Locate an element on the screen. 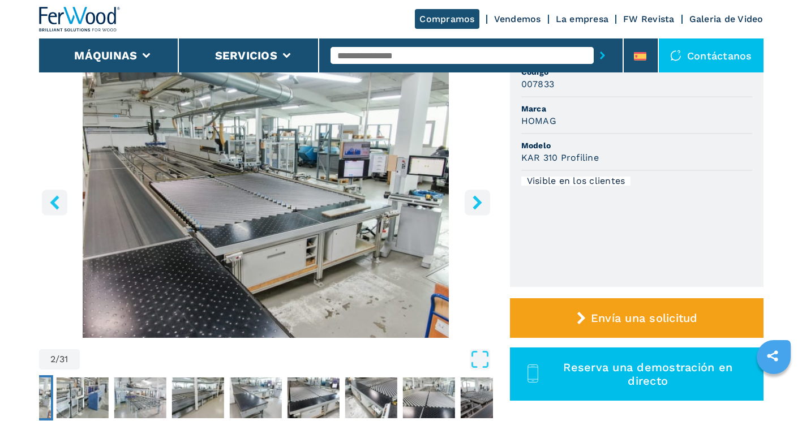  img: baa86c1f693e1358b6fbd35d8adf7ef9 is located at coordinates (255, 398).